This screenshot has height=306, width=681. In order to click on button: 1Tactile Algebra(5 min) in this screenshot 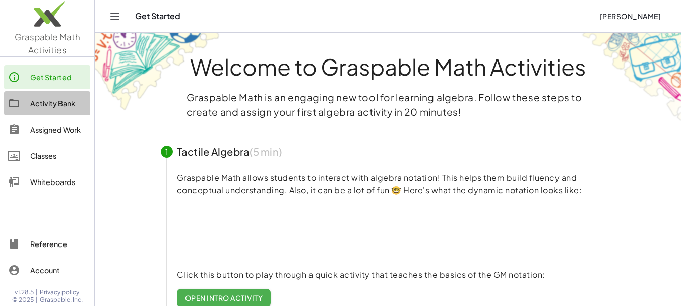, I will do `click(388, 152)`.